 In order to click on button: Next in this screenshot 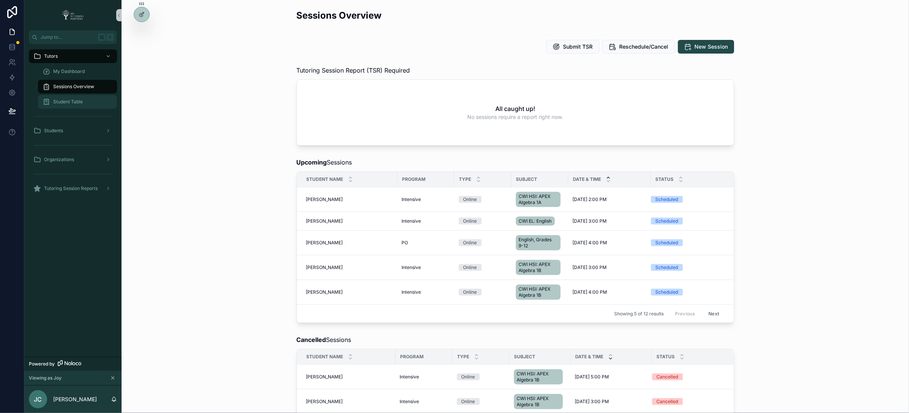, I will do `click(714, 313)`.